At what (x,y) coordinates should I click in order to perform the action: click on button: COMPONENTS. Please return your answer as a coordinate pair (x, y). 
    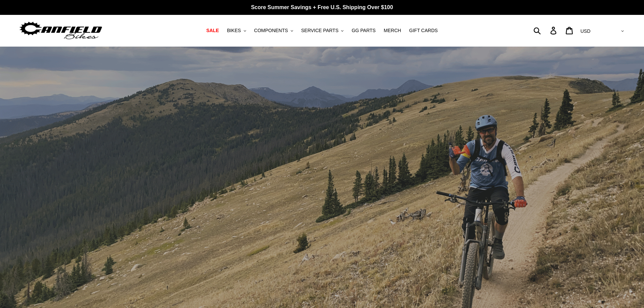
    Looking at the image, I should click on (273, 30).